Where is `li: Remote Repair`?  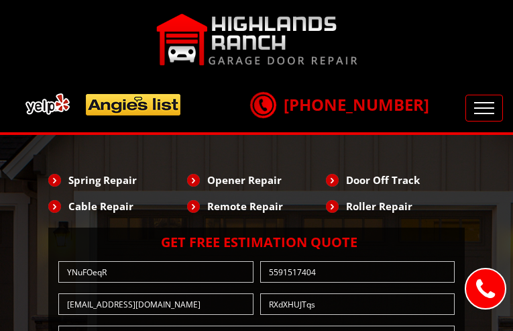
li: Remote Repair is located at coordinates (256, 206).